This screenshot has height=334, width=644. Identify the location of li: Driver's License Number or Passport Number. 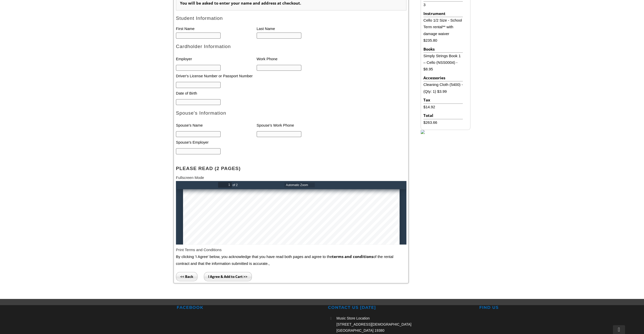
(249, 76).